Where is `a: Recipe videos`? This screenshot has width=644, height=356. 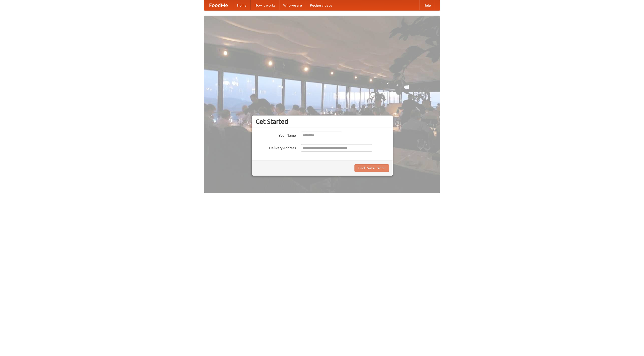
a: Recipe videos is located at coordinates (321, 5).